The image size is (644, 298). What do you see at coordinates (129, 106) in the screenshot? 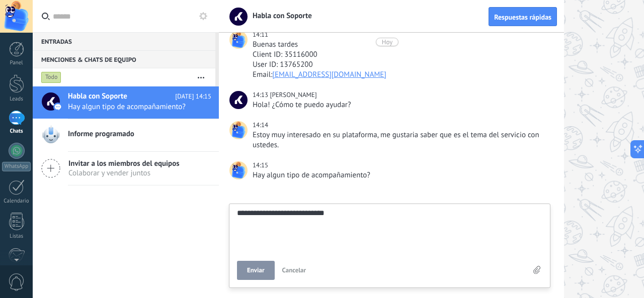
I see `span: Hay algun tipo de acompañamiento?` at bounding box center [129, 106].